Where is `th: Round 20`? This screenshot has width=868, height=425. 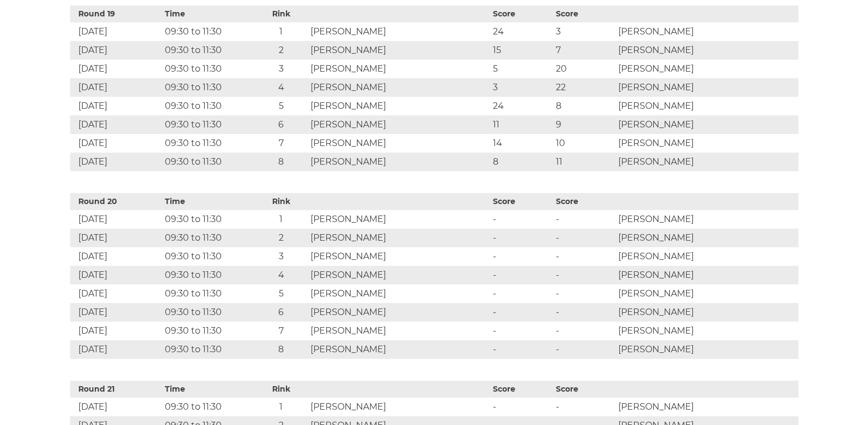
th: Round 20 is located at coordinates (116, 201).